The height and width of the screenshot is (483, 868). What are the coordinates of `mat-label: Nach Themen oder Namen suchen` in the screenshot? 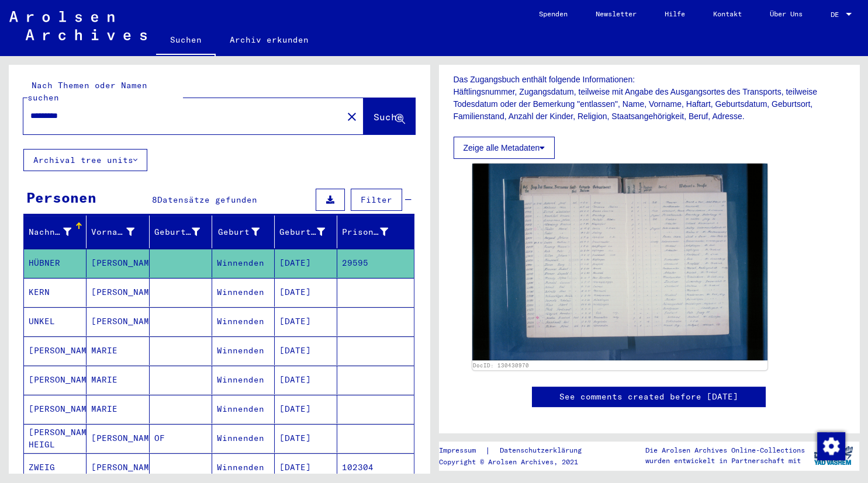 It's located at (87, 91).